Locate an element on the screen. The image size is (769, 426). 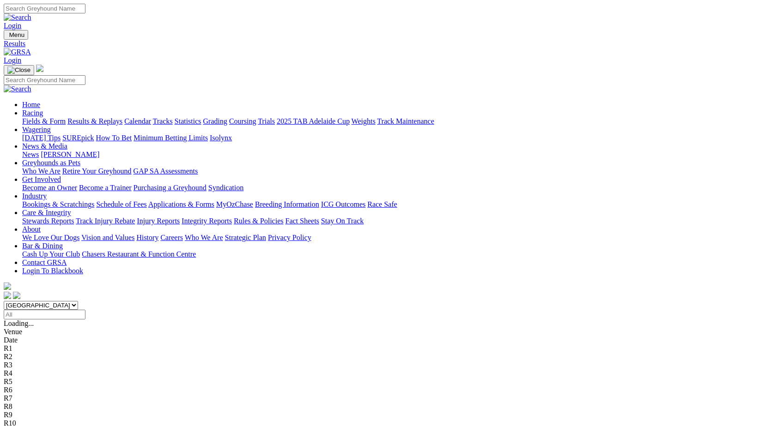
a: Injury Reports is located at coordinates (158, 221).